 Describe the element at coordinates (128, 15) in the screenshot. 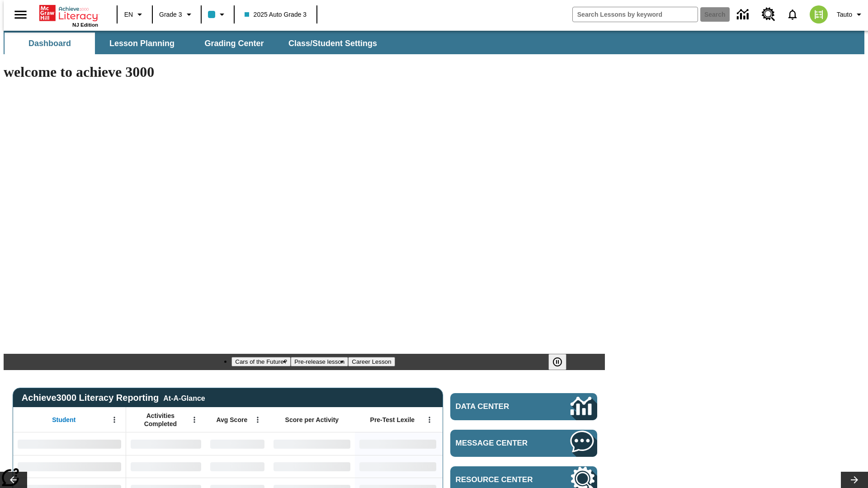

I see `span: EN` at that location.